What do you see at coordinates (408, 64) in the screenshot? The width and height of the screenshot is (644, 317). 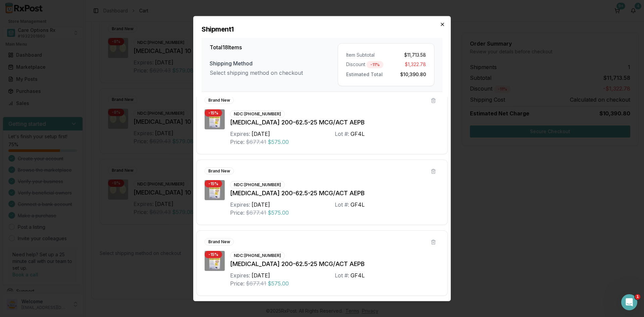 I see `div: $1,322.78` at bounding box center [408, 64].